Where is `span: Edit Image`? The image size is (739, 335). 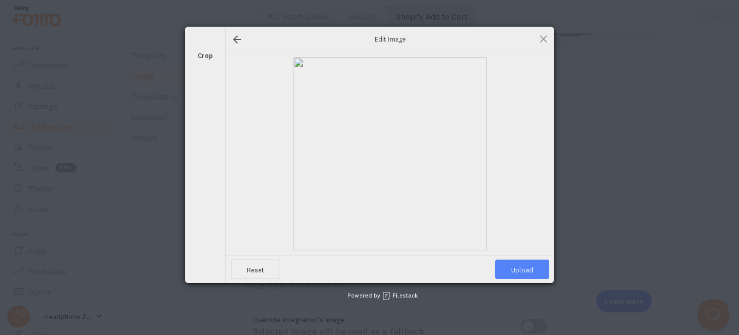
span: Edit Image is located at coordinates (390, 39).